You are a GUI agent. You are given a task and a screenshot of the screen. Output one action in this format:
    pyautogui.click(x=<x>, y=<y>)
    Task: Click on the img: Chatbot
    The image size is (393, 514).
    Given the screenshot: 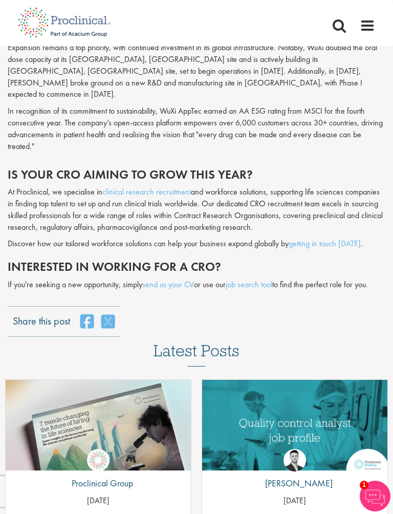 What is the action you would take?
    pyautogui.click(x=375, y=496)
    